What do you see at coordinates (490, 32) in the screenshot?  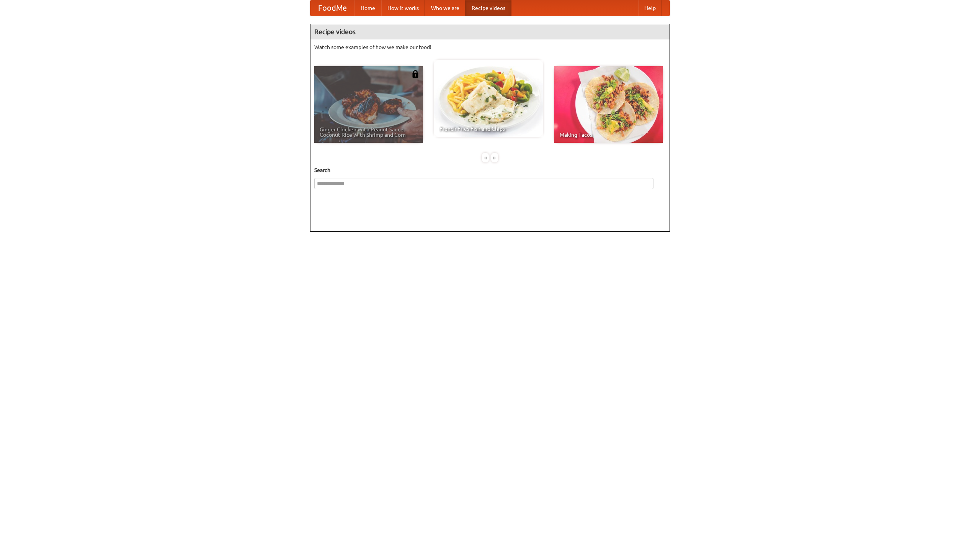 I see `h4: Recipe videos` at bounding box center [490, 32].